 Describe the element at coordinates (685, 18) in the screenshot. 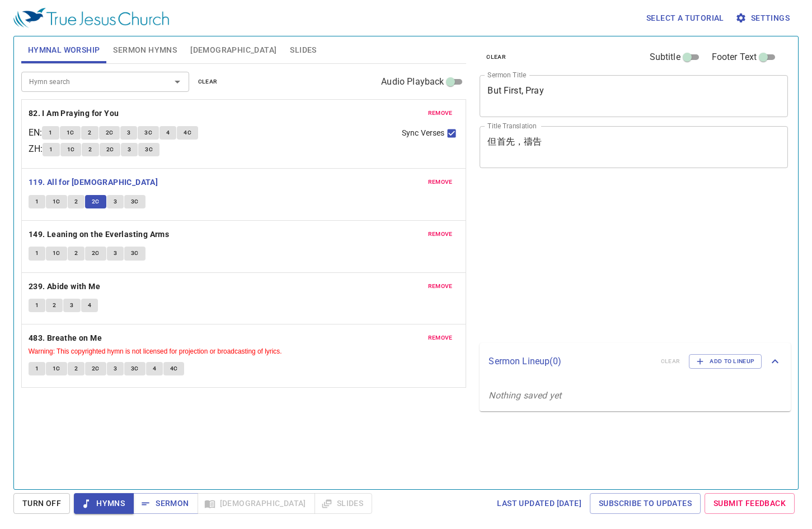

I see `span: Select a tutorial` at that location.